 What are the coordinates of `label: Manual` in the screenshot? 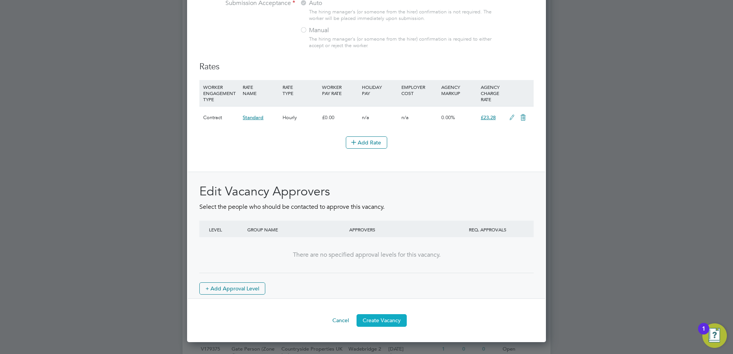 It's located at (348, 30).